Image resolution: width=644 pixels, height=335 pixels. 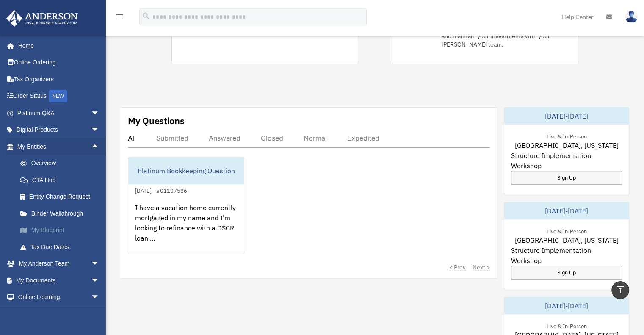 I want to click on a: My Anderson Teamarrow_drop_down, so click(x=59, y=264).